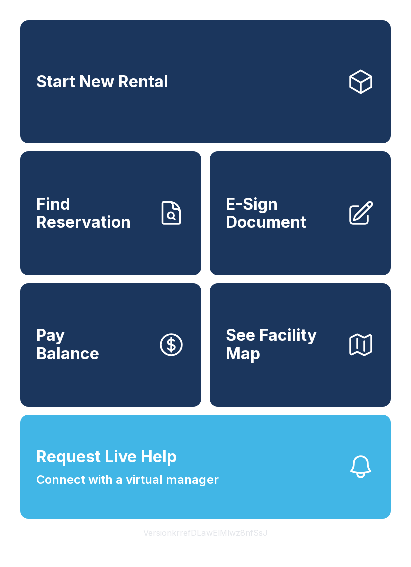 The image size is (411, 567). I want to click on span: Pay Balance, so click(68, 344).